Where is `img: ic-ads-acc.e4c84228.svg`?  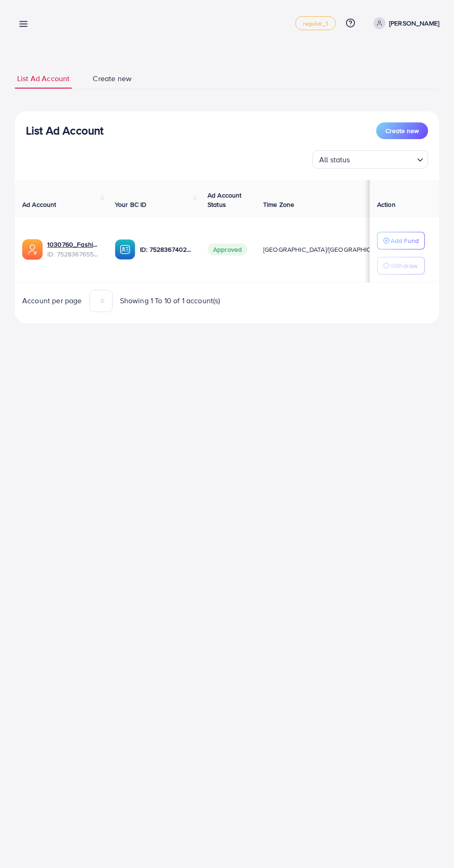 img: ic-ads-acc.e4c84228.svg is located at coordinates (32, 250).